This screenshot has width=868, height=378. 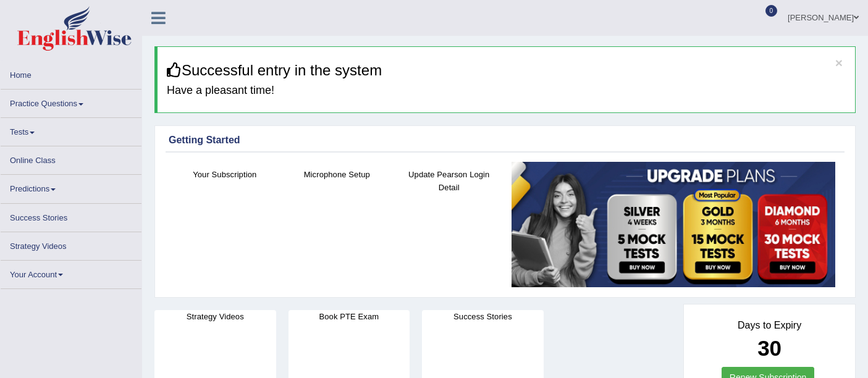 What do you see at coordinates (349, 316) in the screenshot?
I see `h4: Book PTE Exam` at bounding box center [349, 316].